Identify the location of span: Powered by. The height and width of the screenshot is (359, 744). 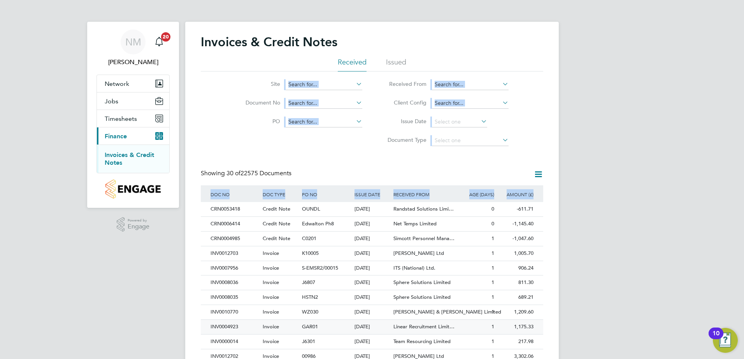
(138, 221).